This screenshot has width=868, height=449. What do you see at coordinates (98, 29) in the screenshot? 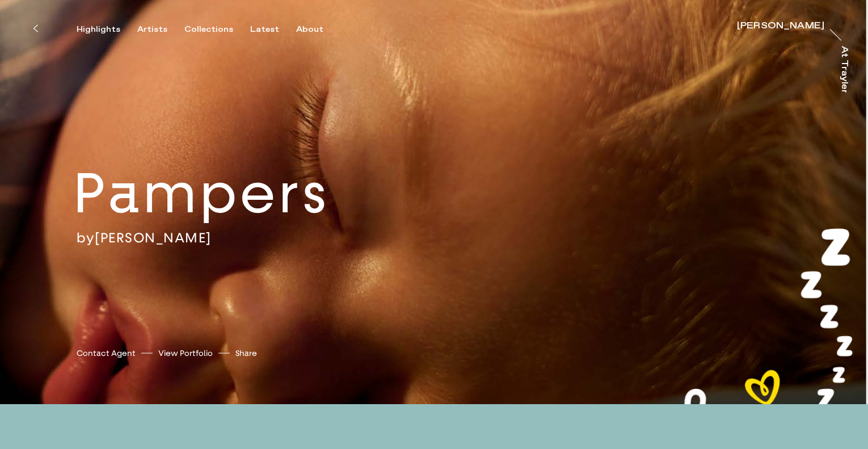
I see `div: Highlights` at bounding box center [98, 29].